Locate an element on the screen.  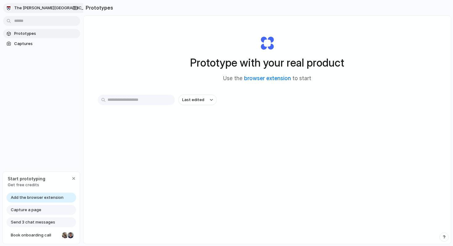
h2: Prototypes is located at coordinates (98, 8).